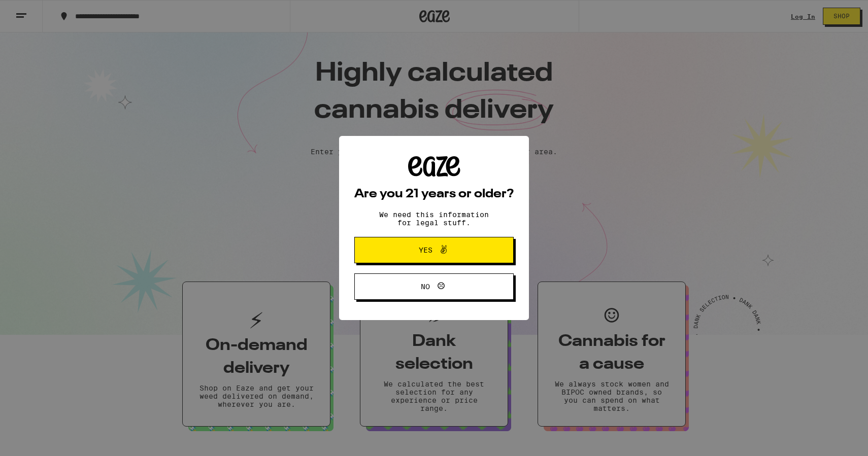 The height and width of the screenshot is (456, 868). Describe the element at coordinates (39, 11) in the screenshot. I see `span: Hi. Need any help?` at that location.